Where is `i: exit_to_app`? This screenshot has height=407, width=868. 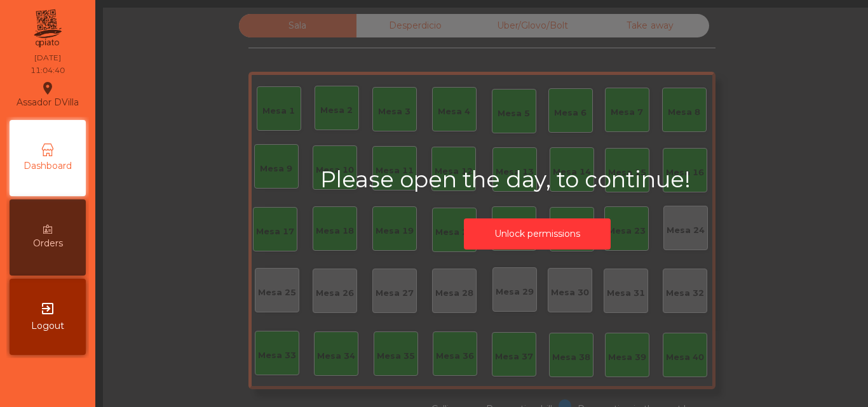 i: exit_to_app is located at coordinates (48, 309).